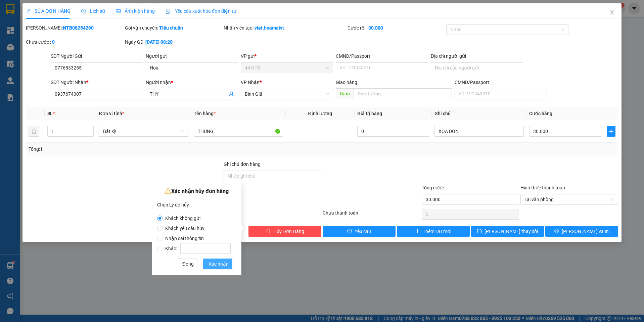 The image size is (644, 322). Describe the element at coordinates (359, 231) in the screenshot. I see `button: exclamation-circleYêu cầu` at that location.